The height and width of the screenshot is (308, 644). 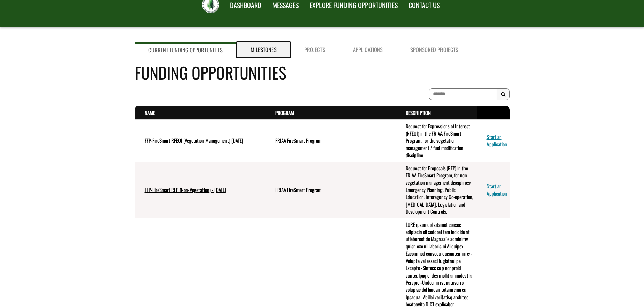 I want to click on a: Program, so click(x=285, y=113).